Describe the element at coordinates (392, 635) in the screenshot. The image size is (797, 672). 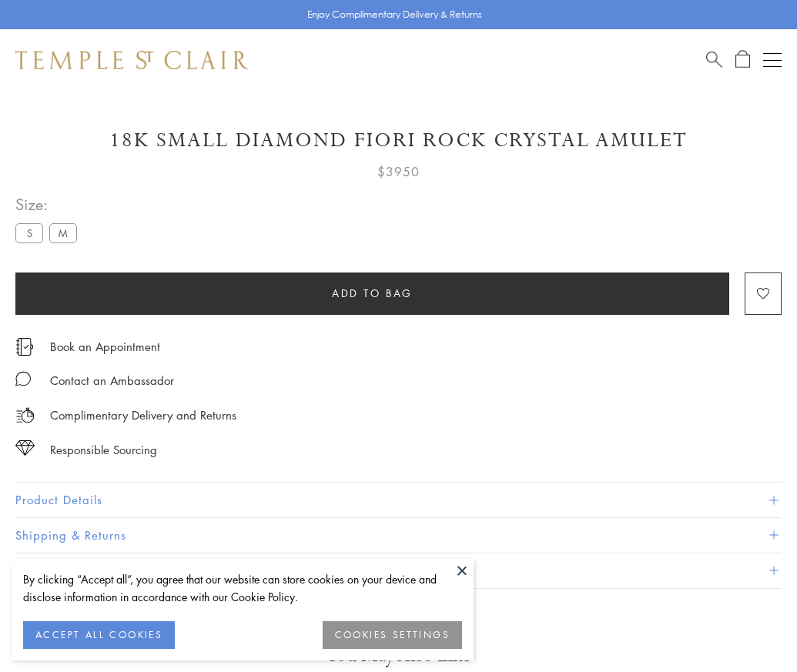
I see `button: COOKIES SETTINGS` at that location.